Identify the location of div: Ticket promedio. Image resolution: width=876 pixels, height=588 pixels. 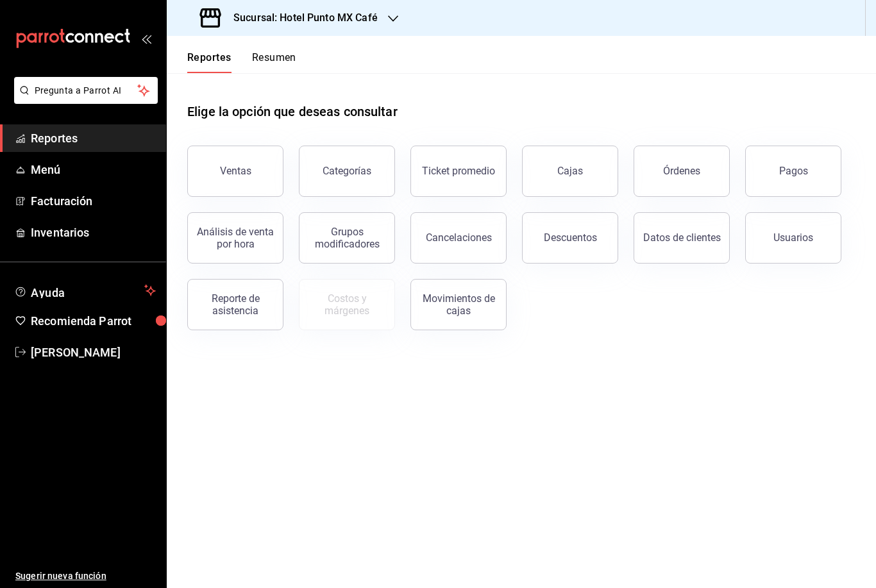
(459, 170).